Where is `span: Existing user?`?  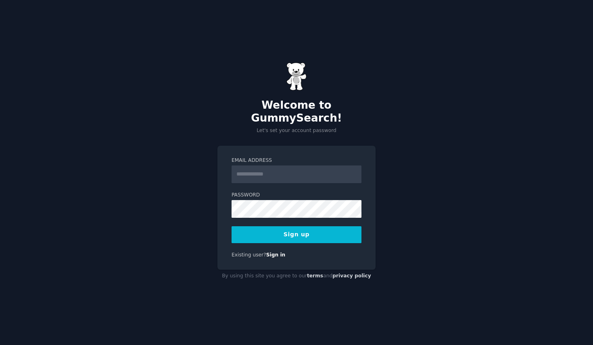
span: Existing user? is located at coordinates (249, 255).